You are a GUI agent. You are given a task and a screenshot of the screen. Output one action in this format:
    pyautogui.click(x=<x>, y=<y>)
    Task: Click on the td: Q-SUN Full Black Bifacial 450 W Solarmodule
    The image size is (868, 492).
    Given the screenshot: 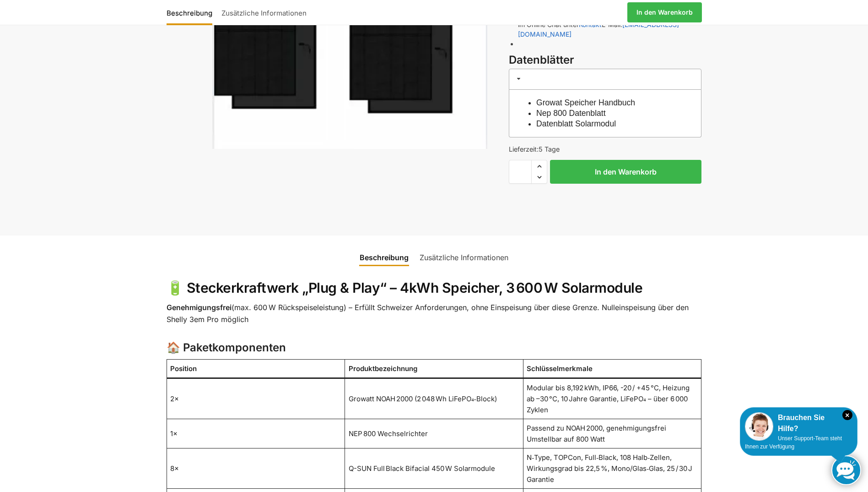 What is the action you would take?
    pyautogui.click(x=434, y=469)
    